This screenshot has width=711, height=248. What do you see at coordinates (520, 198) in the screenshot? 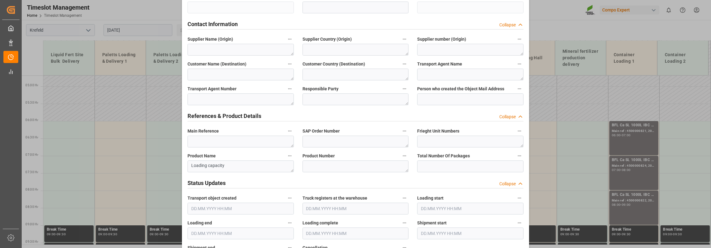
I see `button: Loading start` at bounding box center [520, 198].